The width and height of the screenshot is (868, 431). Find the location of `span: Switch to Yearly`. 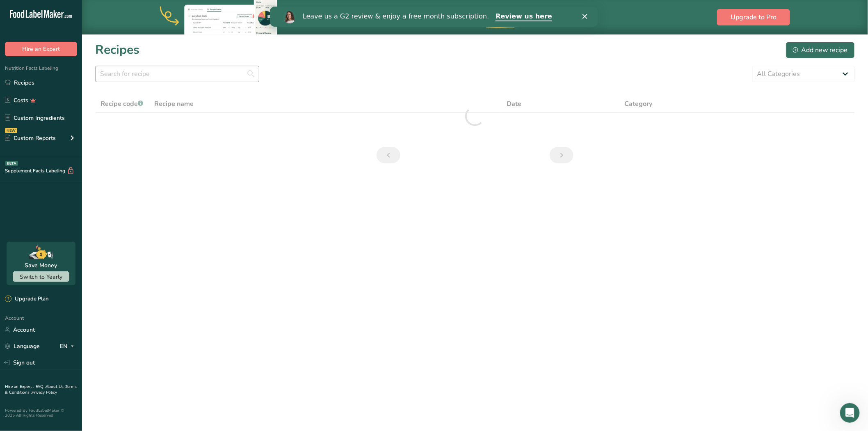

span: Switch to Yearly is located at coordinates (41, 276).